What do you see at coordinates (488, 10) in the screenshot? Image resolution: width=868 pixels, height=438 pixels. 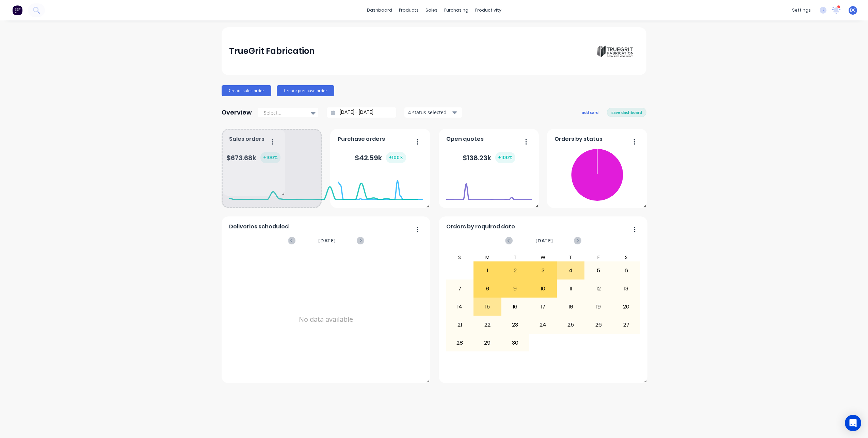 I see `div: productivity` at bounding box center [488, 10].